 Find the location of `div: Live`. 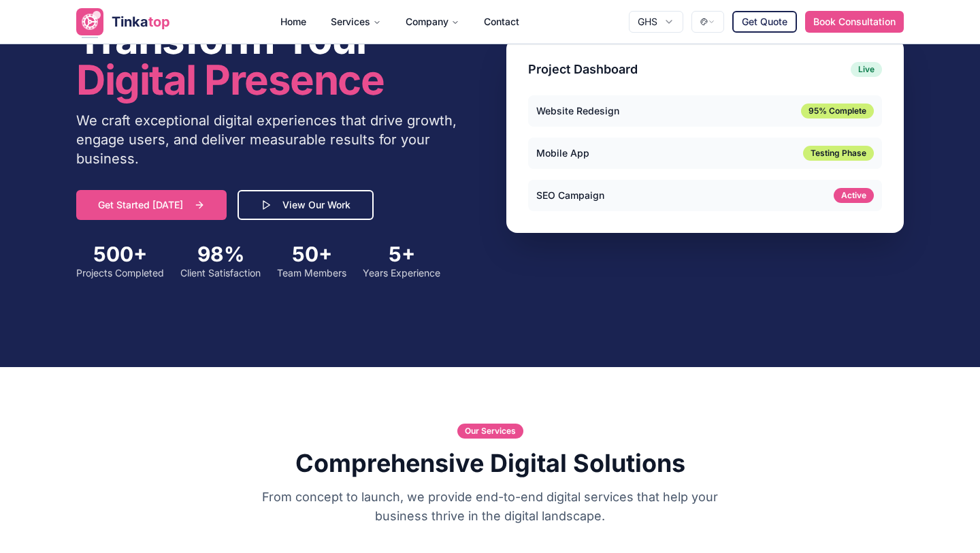

div: Live is located at coordinates (866, 70).